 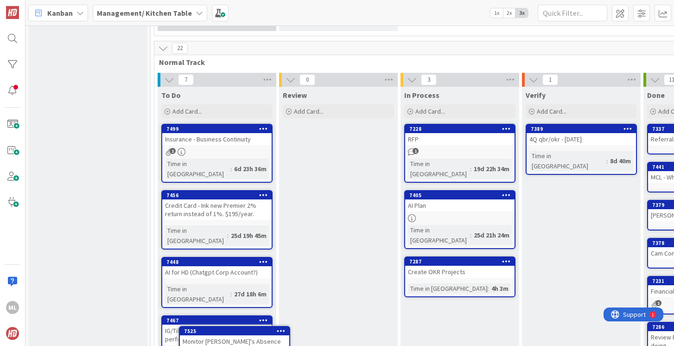 I want to click on div: 7287Create OKR Projects, so click(x=460, y=267).